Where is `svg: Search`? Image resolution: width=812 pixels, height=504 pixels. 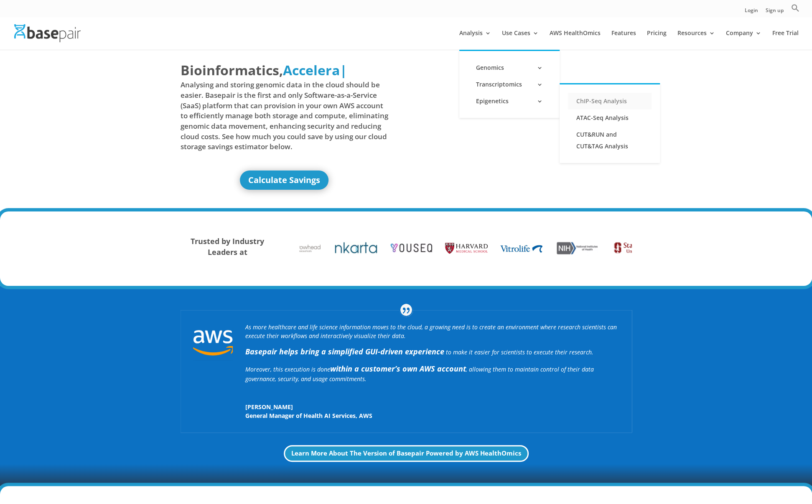
svg: Search is located at coordinates (795, 8).